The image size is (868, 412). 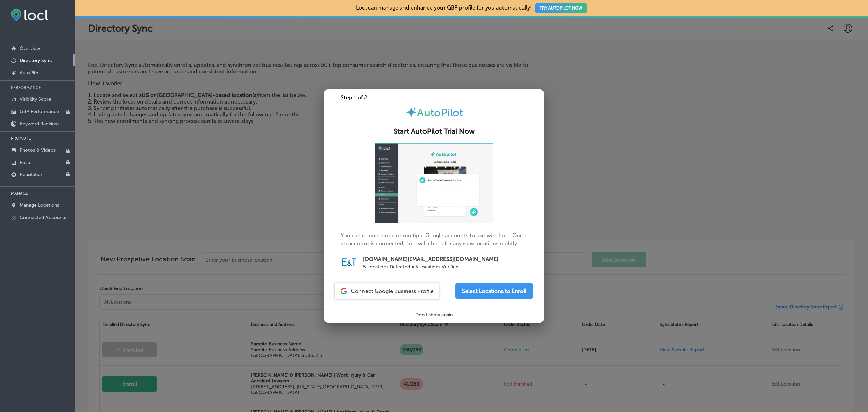 What do you see at coordinates (434, 97) in the screenshot?
I see `div: Step 1 of 2` at bounding box center [434, 97].